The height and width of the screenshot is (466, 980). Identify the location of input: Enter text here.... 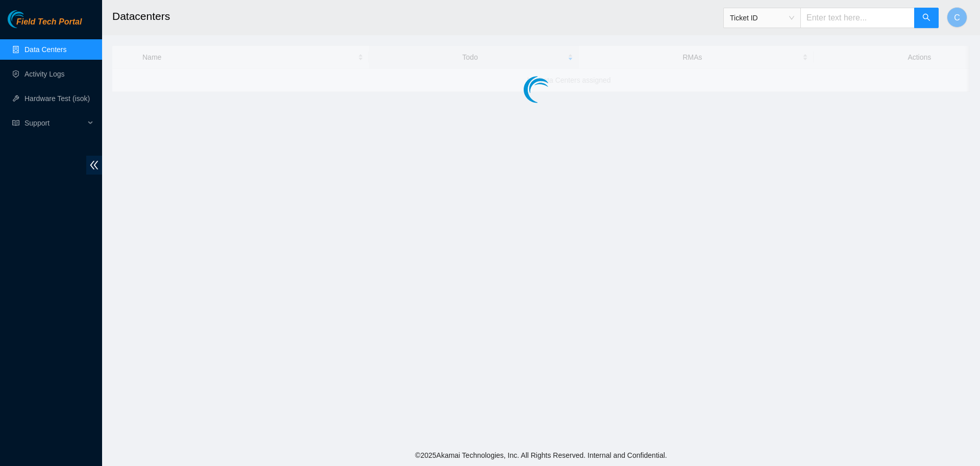
(858, 17).